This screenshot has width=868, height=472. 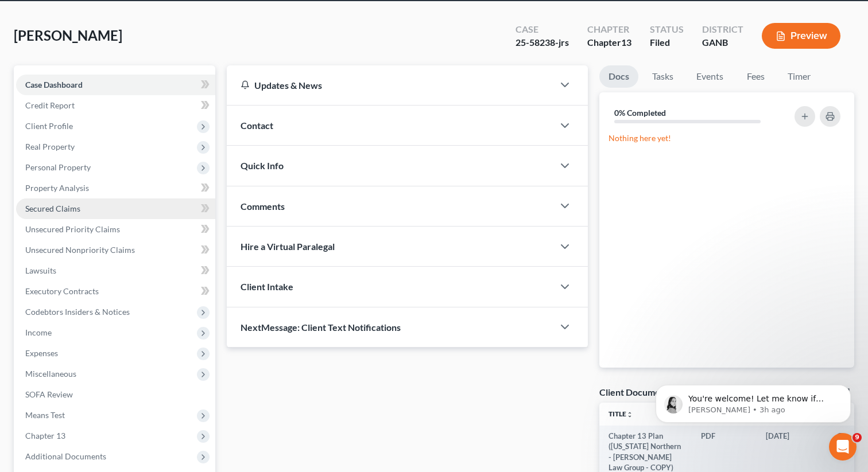 I want to click on span: Unsecured Priority Claims, so click(x=73, y=229).